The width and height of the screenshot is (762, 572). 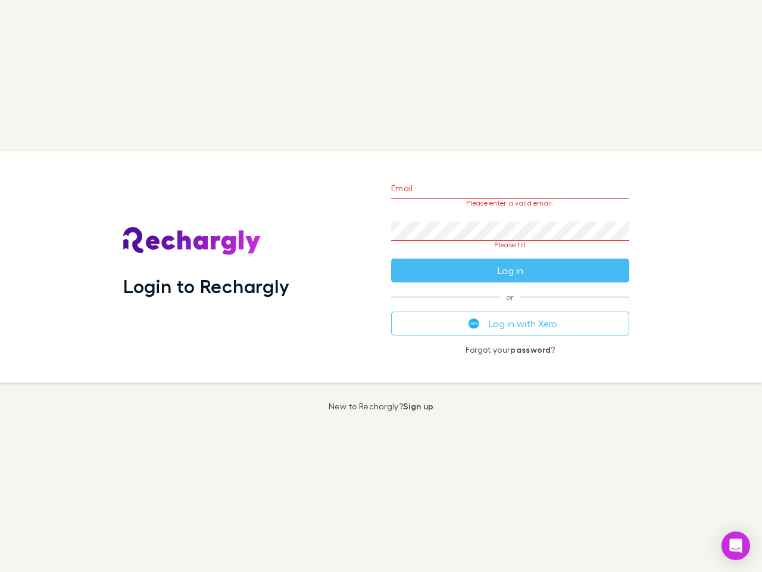 I want to click on p: Forgot your ?, so click(x=510, y=350).